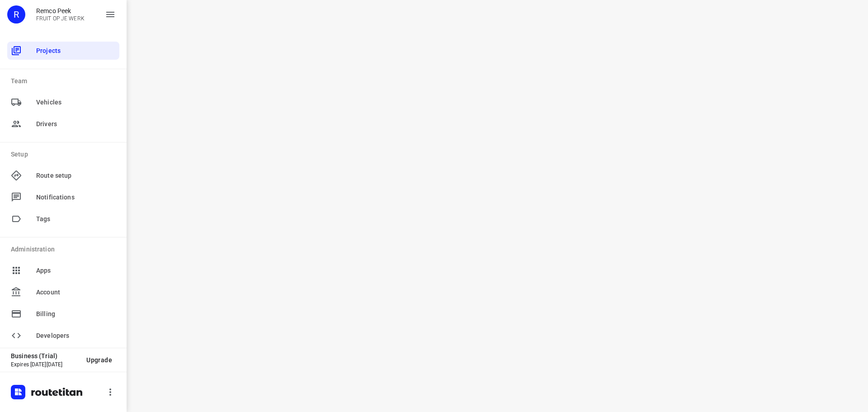  Describe the element at coordinates (64, 219) in the screenshot. I see `div: Tags` at that location.